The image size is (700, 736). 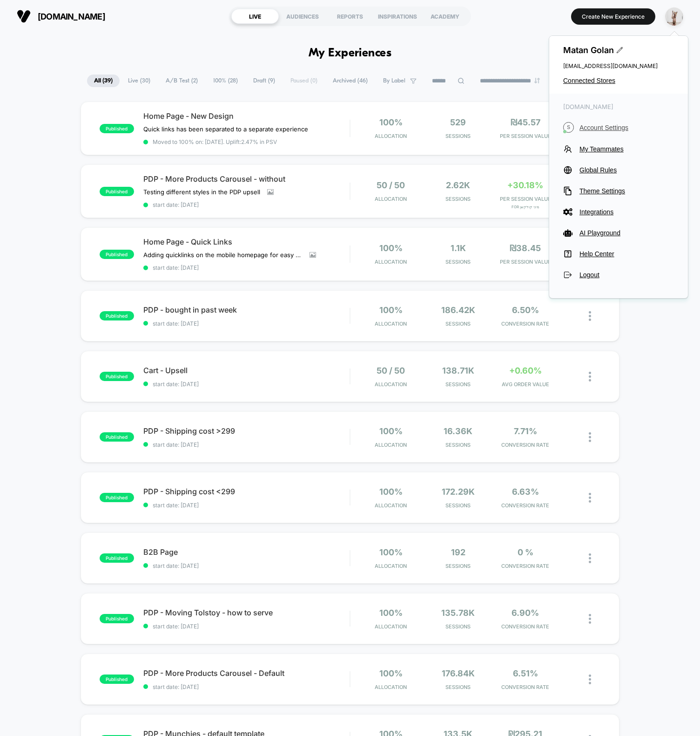 What do you see at coordinates (458, 612) in the screenshot?
I see `span: 135.78k` at bounding box center [458, 612].